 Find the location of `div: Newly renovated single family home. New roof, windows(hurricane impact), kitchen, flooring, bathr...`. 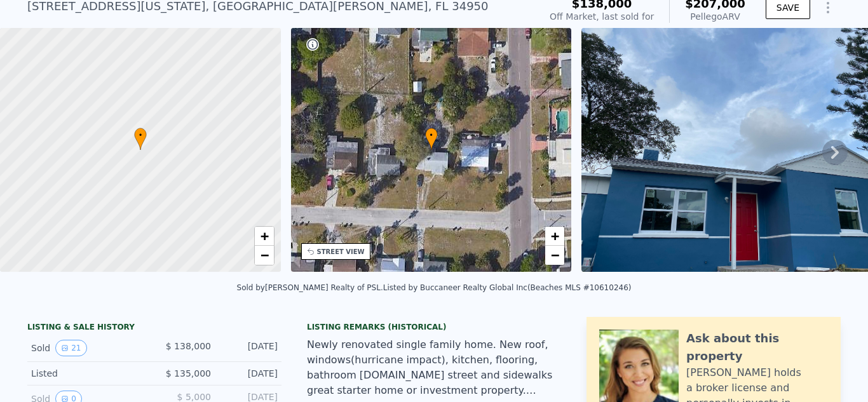

div: Newly renovated single family home. New roof, windows(hurricane impact), kitchen, flooring, bathr... is located at coordinates (434, 368).